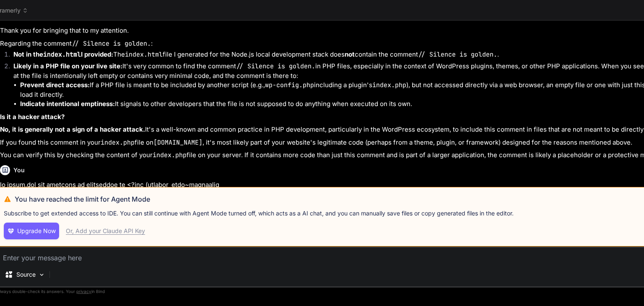  I want to click on p: Source, so click(26, 275).